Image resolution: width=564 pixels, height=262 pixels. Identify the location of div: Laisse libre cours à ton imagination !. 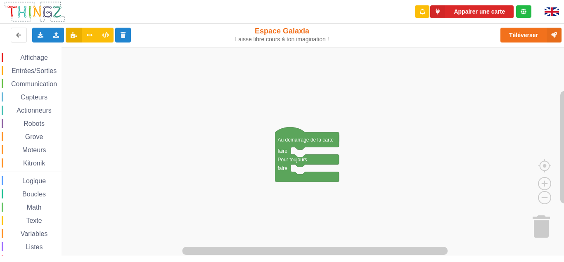
(282, 39).